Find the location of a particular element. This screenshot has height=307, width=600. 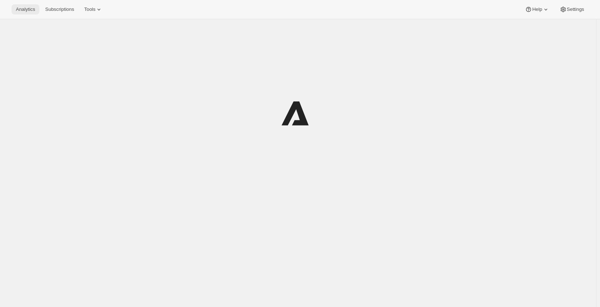

button: Help is located at coordinates (537, 9).